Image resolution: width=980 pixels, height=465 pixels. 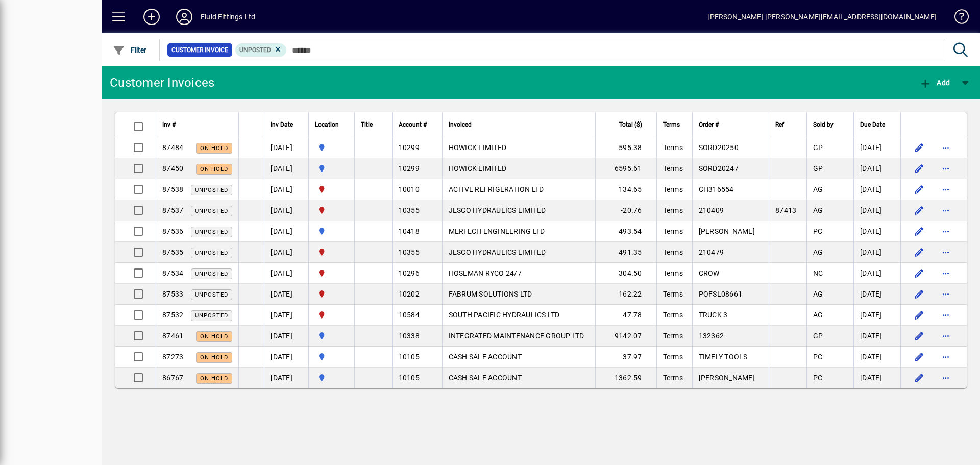 What do you see at coordinates (830, 124) in the screenshot?
I see `div: Sold by` at bounding box center [830, 124].